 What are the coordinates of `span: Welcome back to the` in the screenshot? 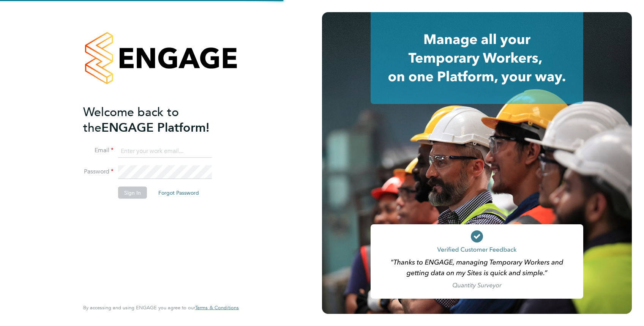 It's located at (131, 119).